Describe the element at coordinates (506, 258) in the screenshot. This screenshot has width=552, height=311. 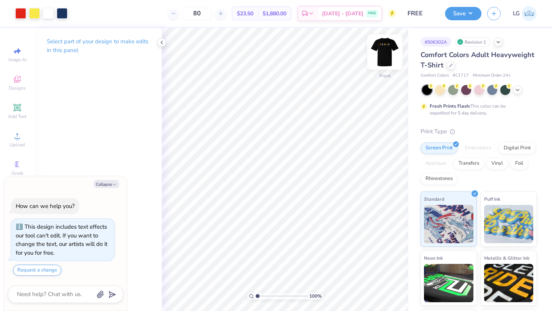
I see `span: Metallic & Glitter Ink` at that location.